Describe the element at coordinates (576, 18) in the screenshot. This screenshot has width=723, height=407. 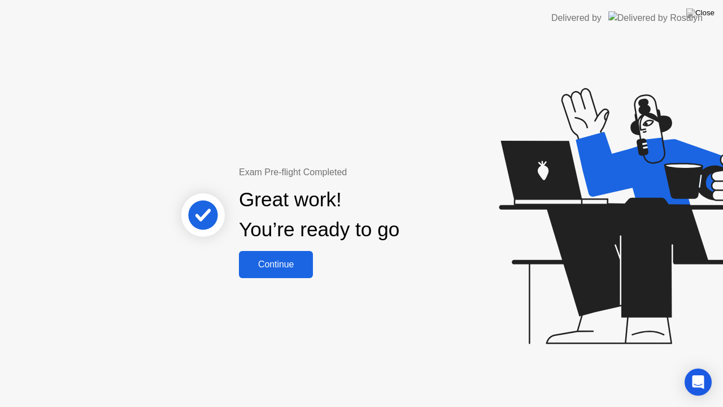
I see `div: Delivered by` at that location.